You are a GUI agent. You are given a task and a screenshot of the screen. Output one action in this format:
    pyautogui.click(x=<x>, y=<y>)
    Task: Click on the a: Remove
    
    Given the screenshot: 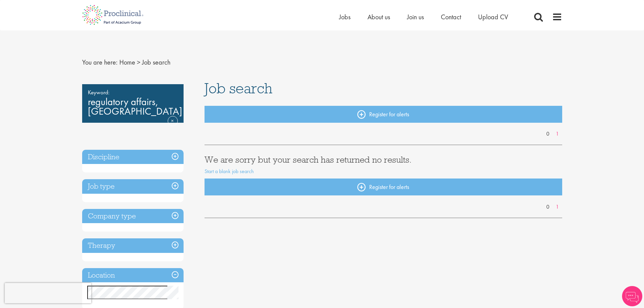 What is the action you would take?
    pyautogui.click(x=173, y=126)
    